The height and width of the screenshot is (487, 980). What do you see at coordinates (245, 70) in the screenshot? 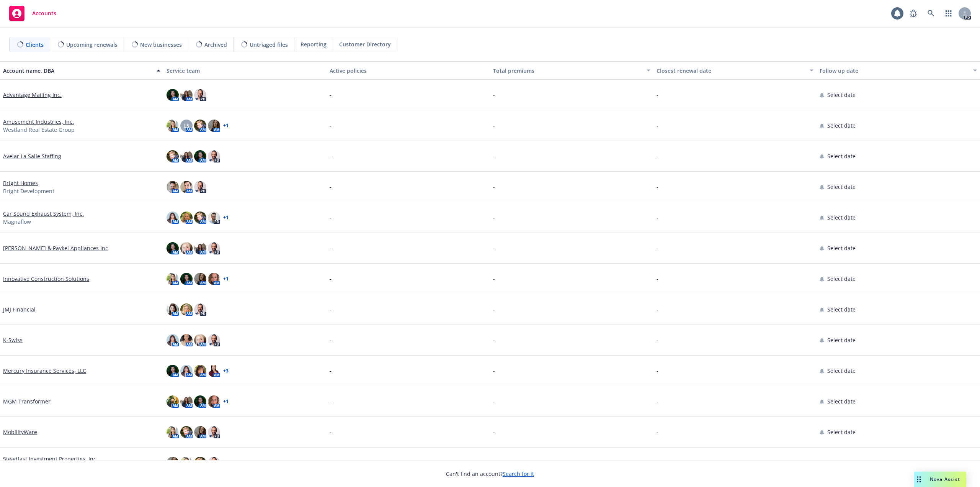
I see `div: Service team` at bounding box center [245, 70].